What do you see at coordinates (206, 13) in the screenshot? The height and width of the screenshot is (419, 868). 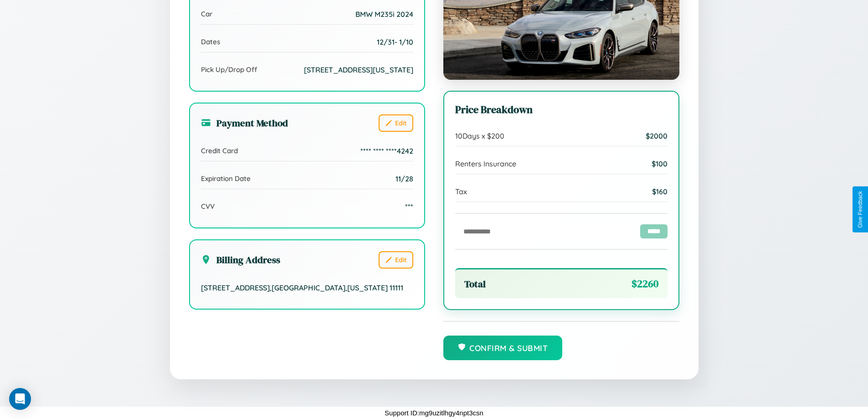 I see `span: Car` at bounding box center [206, 13].